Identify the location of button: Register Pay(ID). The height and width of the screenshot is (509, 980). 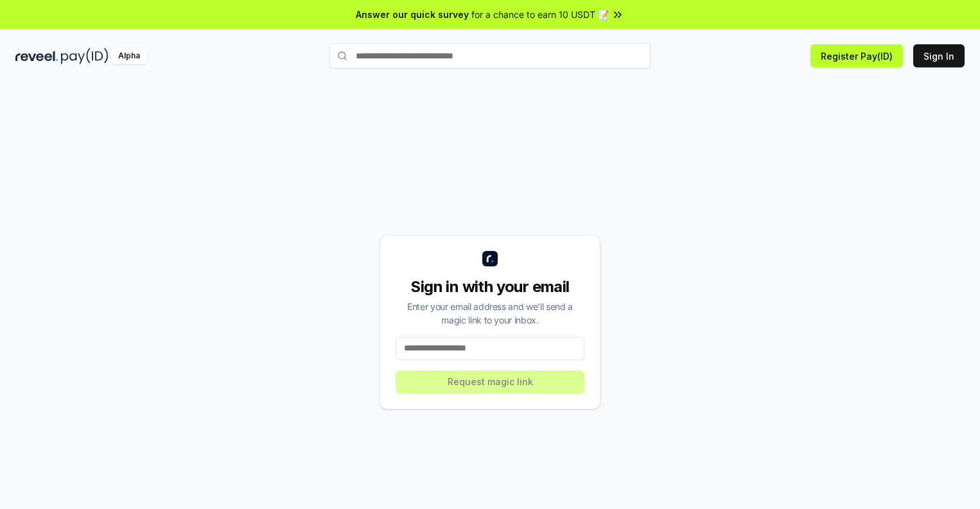
(856, 56).